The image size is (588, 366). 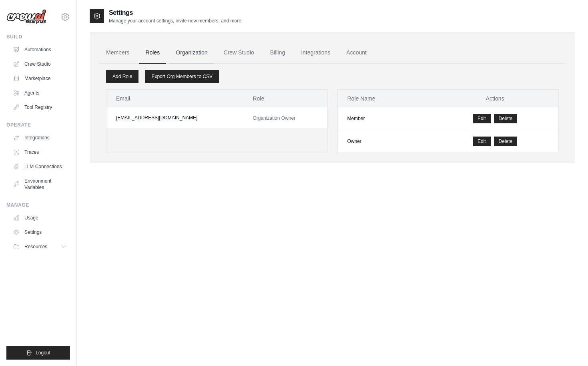 I want to click on h2: Settings, so click(x=175, y=13).